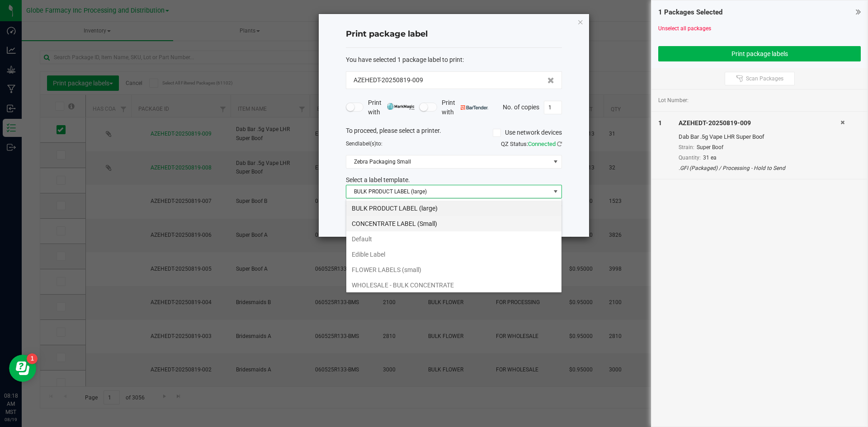 This screenshot has height=427, width=868. Describe the element at coordinates (764, 78) in the screenshot. I see `span: Scan Packages` at that location.